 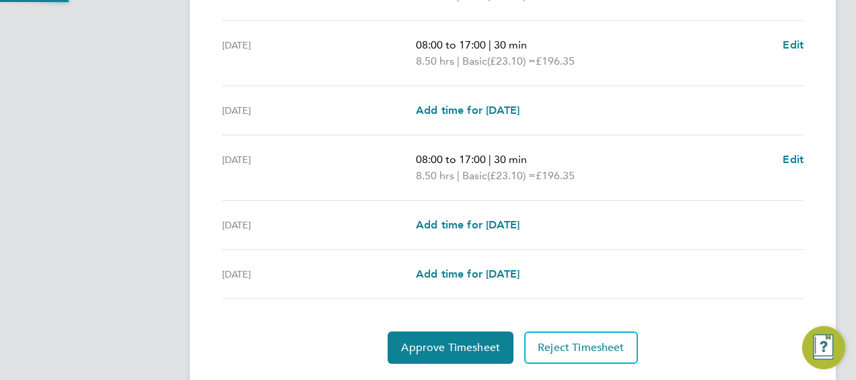 I want to click on button: Reject Timesheet, so click(x=581, y=347).